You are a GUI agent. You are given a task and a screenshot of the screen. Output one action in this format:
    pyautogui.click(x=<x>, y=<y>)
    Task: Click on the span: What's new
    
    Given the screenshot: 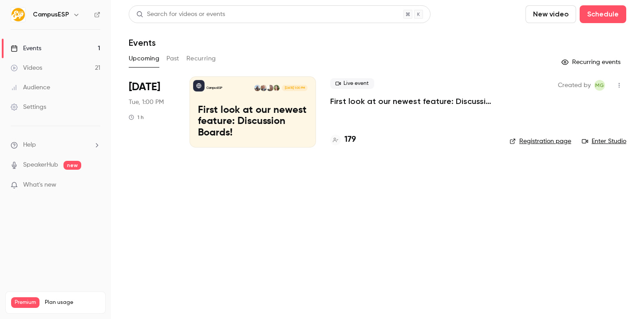 What is the action you would take?
    pyautogui.click(x=39, y=185)
    